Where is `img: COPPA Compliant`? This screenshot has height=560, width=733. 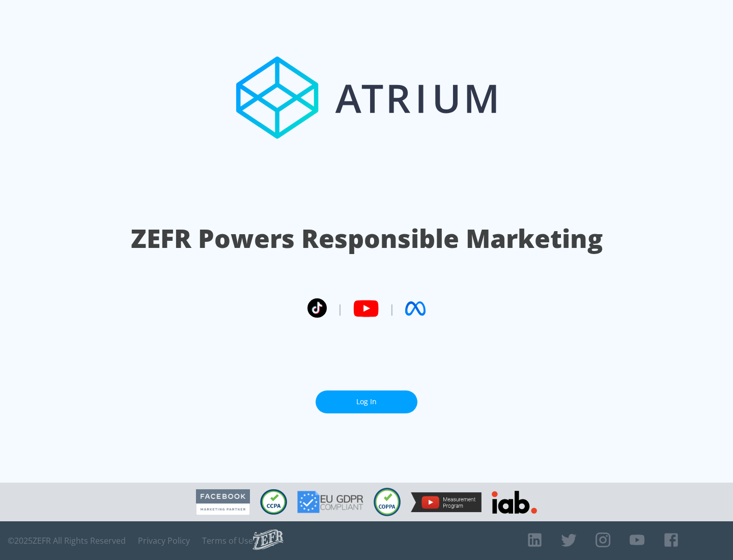
img: COPPA Compliant is located at coordinates (387, 502).